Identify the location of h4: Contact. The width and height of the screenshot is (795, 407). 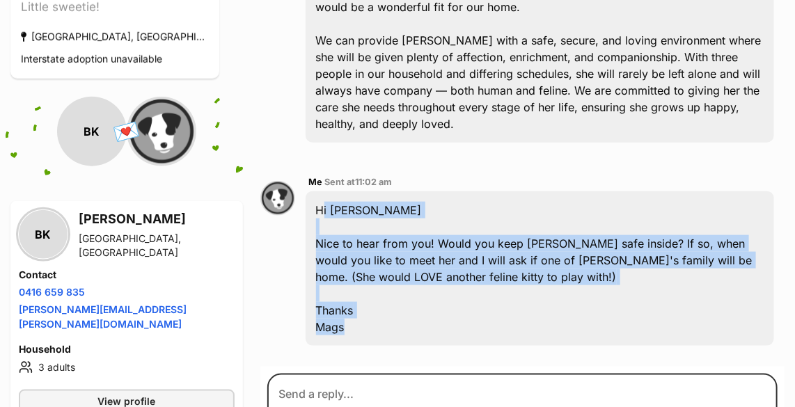
(127, 275).